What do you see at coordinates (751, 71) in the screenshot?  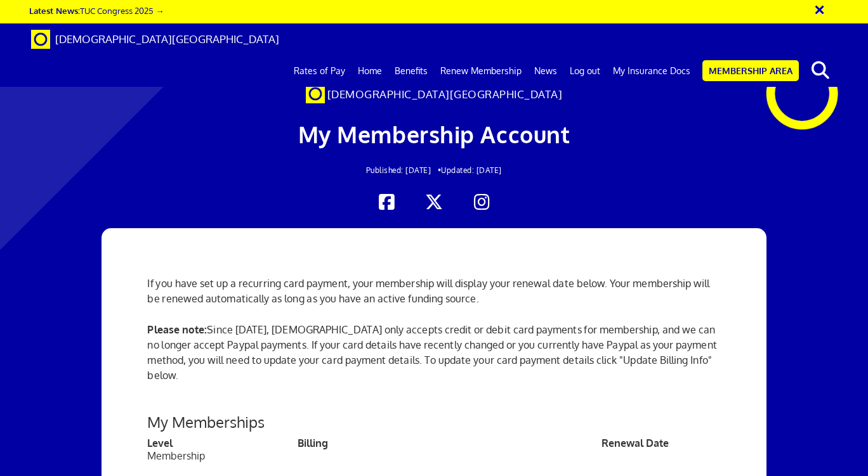 I see `a: Membership Area` at bounding box center [751, 71].